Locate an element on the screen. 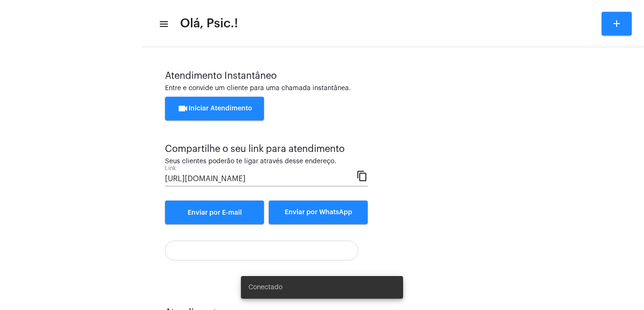 This screenshot has height=310, width=644. div: Entre e convide um cliente para uma chamada instantânea. is located at coordinates (393, 88).